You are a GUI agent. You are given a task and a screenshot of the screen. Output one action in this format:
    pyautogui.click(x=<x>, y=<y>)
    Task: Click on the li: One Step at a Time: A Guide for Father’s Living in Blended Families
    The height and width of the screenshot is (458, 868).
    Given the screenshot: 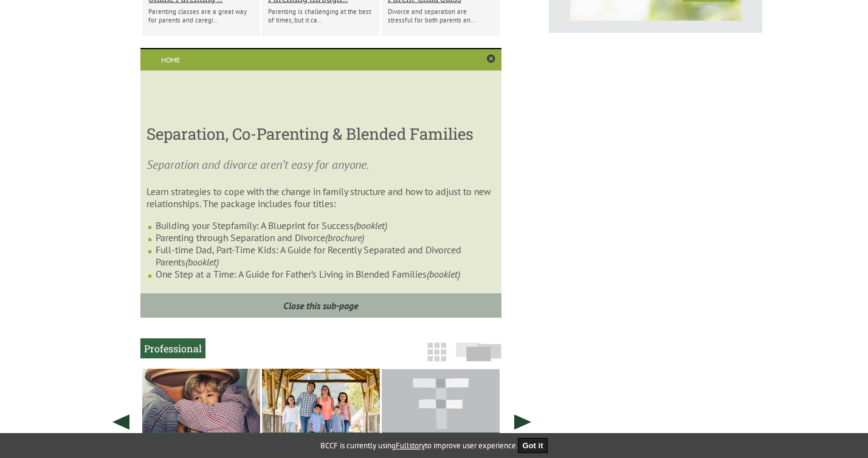 What is the action you would take?
    pyautogui.click(x=325, y=274)
    